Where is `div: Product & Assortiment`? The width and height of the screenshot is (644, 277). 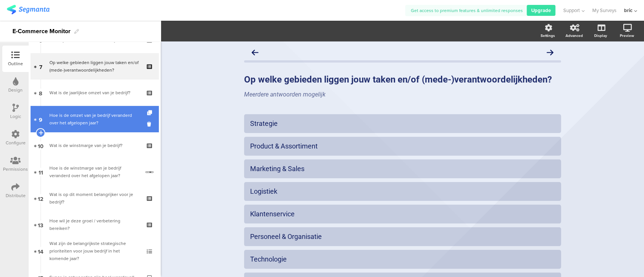 div: Product & Assortiment is located at coordinates (402, 146).